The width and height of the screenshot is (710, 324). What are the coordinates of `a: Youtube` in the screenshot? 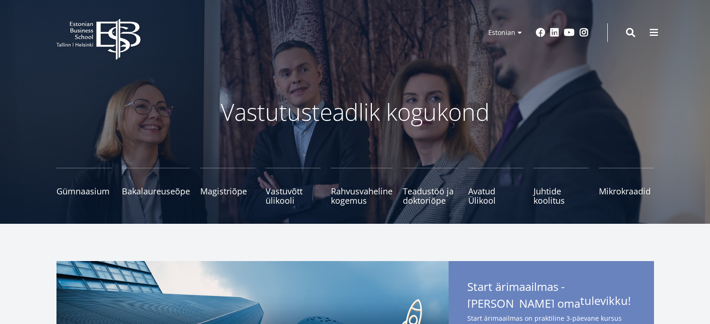 It's located at (569, 33).